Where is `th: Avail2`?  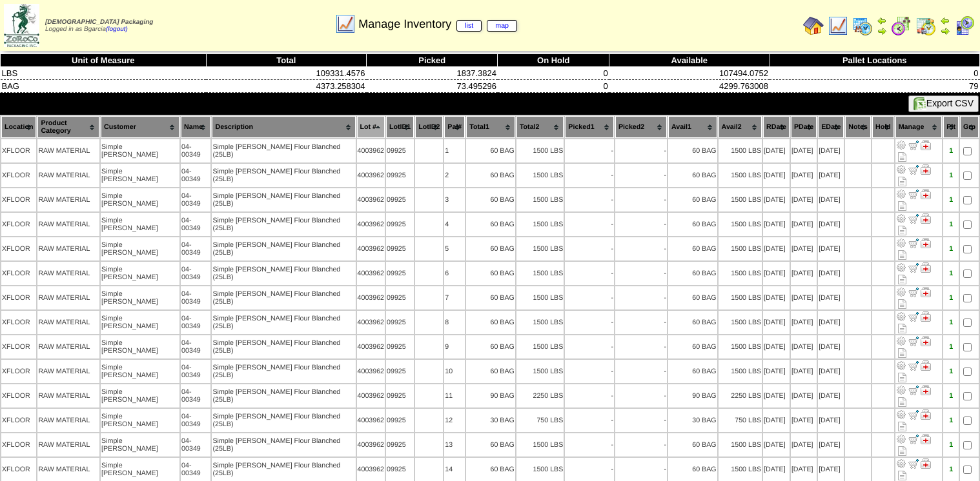
th: Avail2 is located at coordinates (740, 127).